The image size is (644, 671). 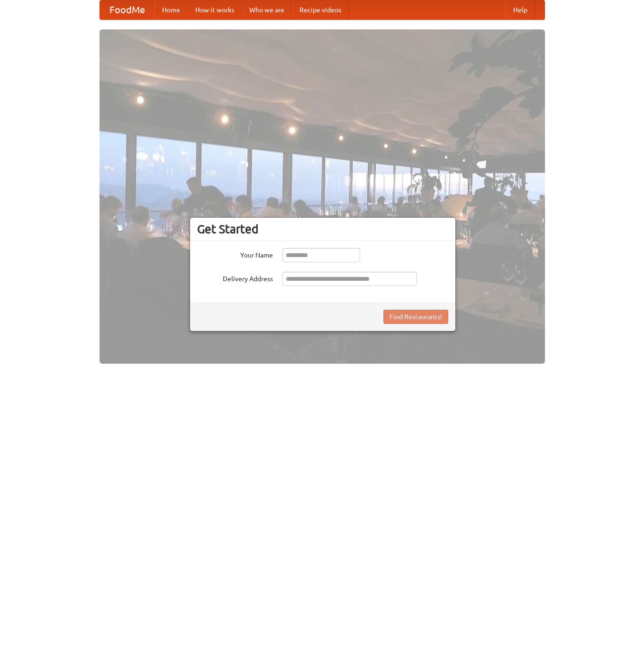 I want to click on label: Your Name, so click(x=235, y=254).